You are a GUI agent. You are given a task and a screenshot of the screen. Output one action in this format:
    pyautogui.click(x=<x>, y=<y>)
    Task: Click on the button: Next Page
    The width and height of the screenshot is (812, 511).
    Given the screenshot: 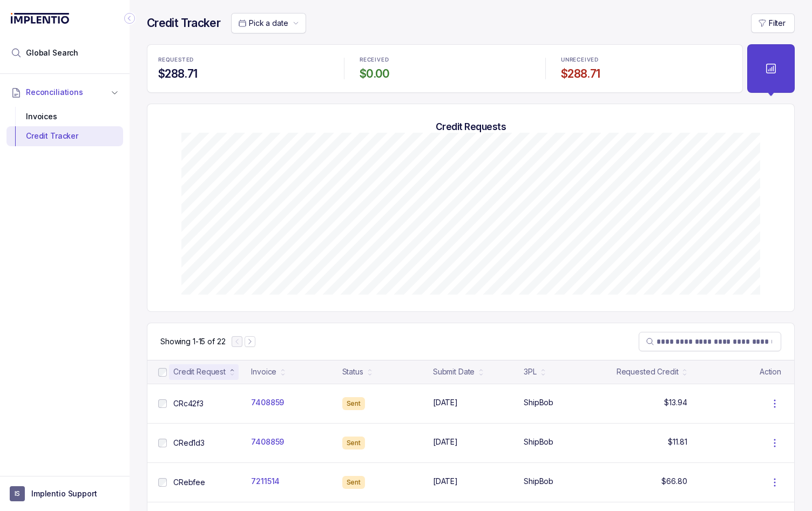 What is the action you would take?
    pyautogui.click(x=250, y=342)
    